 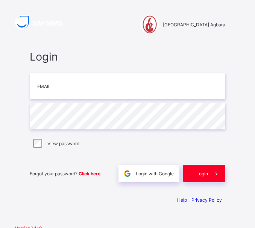 I want to click on a: Privacy Policy, so click(x=206, y=199).